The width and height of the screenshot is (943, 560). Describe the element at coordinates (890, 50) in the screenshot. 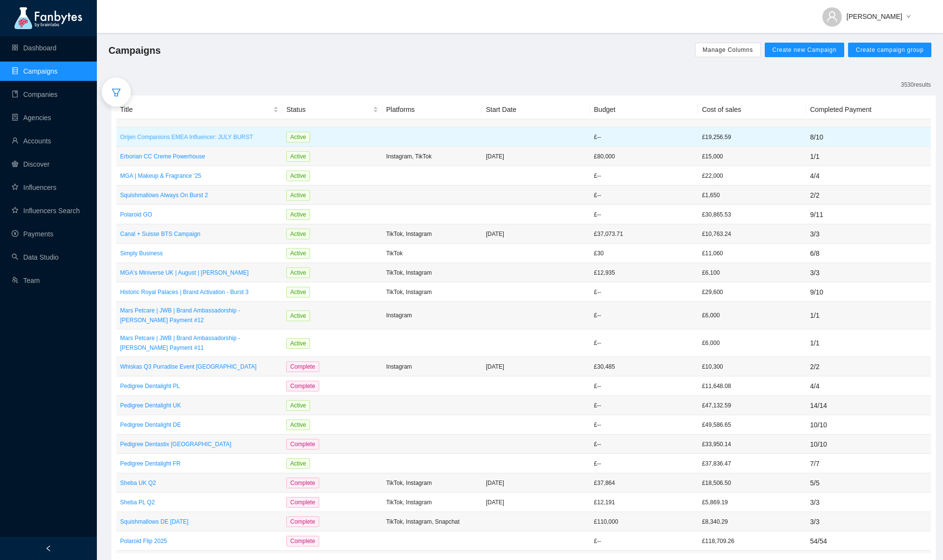

I see `span: Create campaign group` at that location.